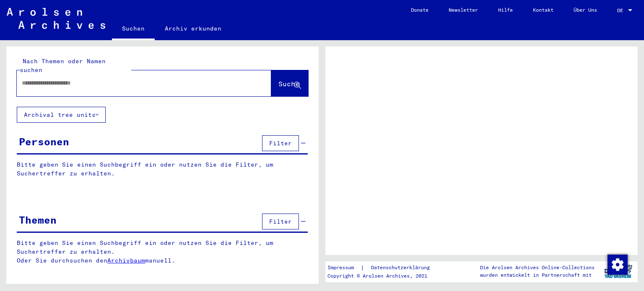  I want to click on a: Suchen, so click(134, 30).